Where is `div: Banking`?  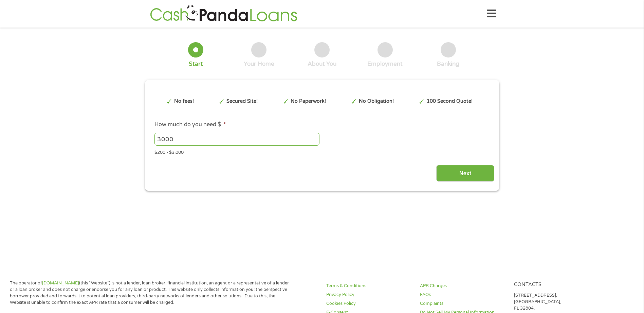
div: Banking is located at coordinates (448, 64).